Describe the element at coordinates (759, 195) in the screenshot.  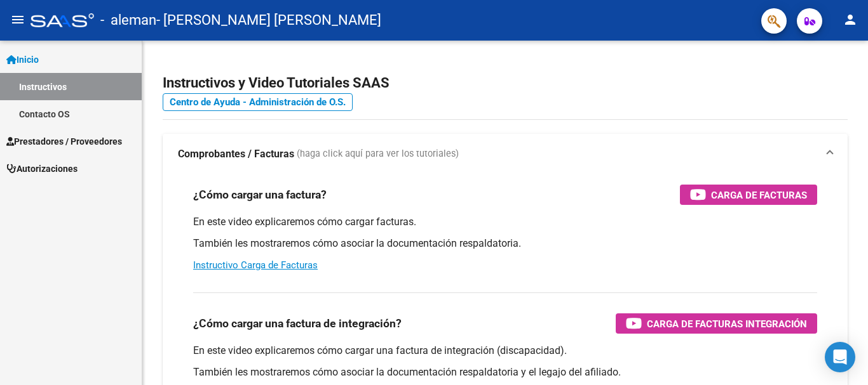
I see `span: Carga de Facturas` at that location.